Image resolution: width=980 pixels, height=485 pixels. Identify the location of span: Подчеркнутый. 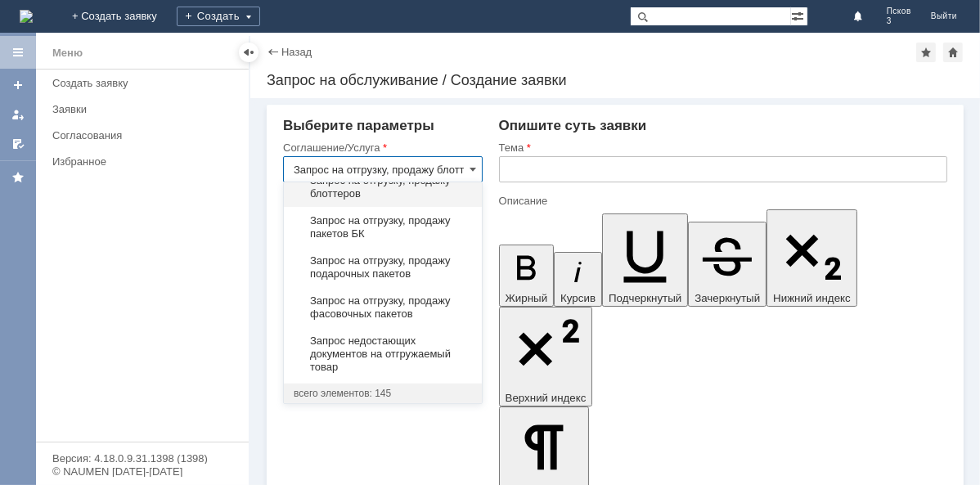
(645, 297).